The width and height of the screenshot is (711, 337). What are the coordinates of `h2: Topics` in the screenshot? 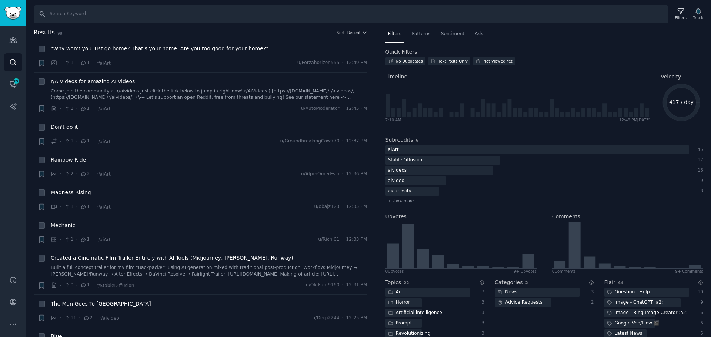 It's located at (393, 282).